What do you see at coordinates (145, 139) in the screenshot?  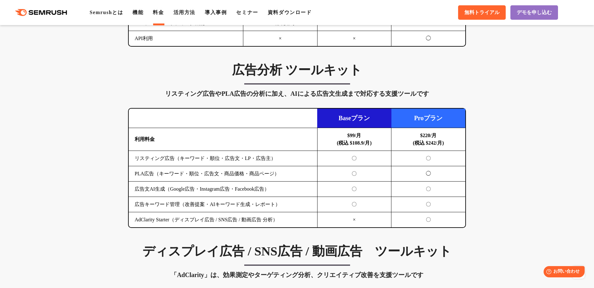 I see `b: 利用料金` at bounding box center [145, 139].